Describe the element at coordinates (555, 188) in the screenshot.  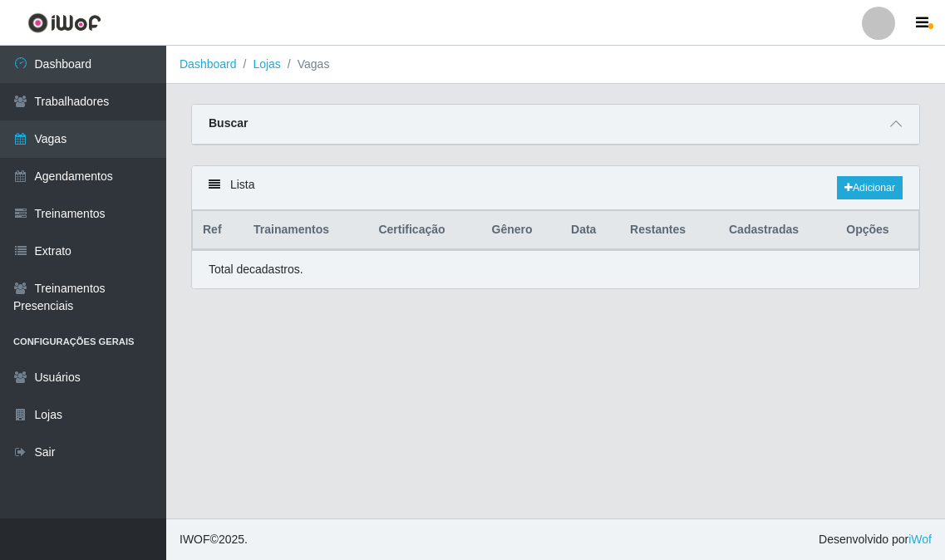
I see `div: Lista` at that location.